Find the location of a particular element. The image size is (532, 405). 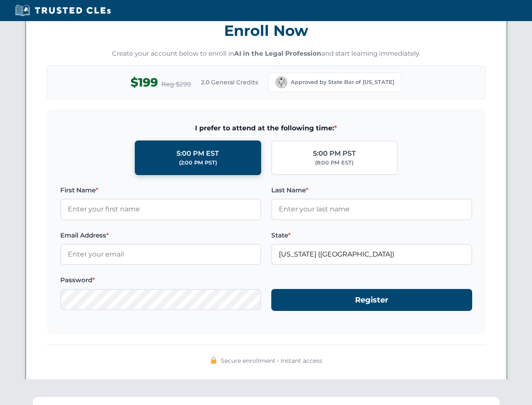

label: Email Address is located at coordinates (160, 235).